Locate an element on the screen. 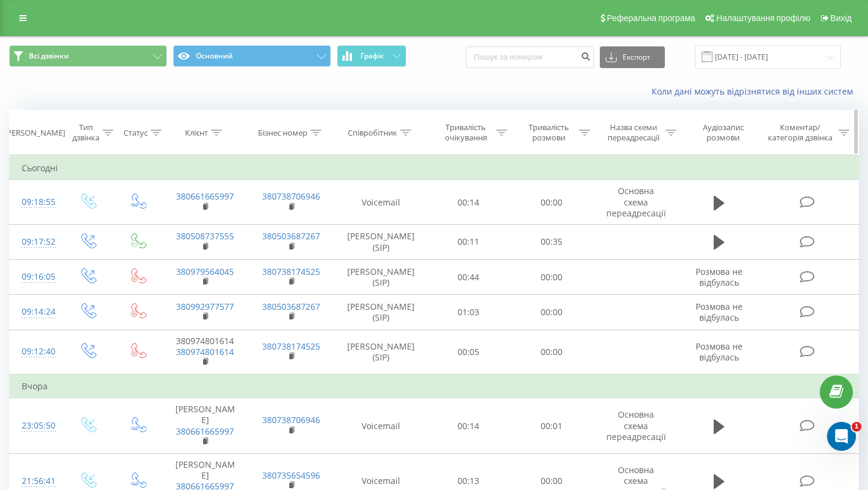 The width and height of the screenshot is (868, 490). a: Коли дані можуть відрізнятися вiд інших систем is located at coordinates (755, 91).